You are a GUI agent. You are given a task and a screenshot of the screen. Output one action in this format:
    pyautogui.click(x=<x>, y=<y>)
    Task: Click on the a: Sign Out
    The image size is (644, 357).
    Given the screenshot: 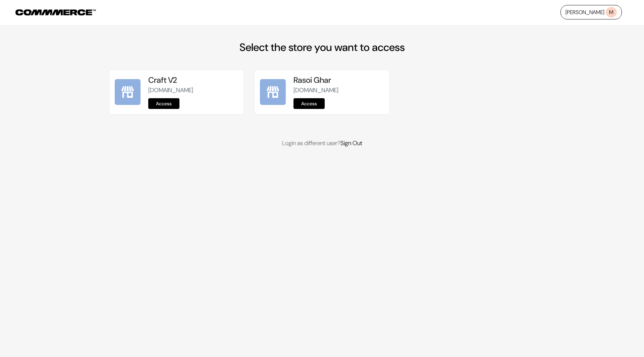 What is the action you would take?
    pyautogui.click(x=351, y=143)
    